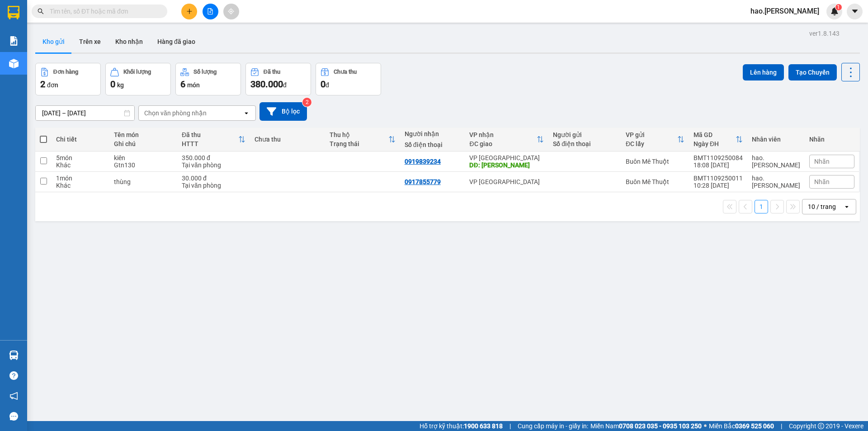 The width and height of the screenshot is (868, 431). I want to click on button: Khối lượng0kg, so click(138, 79).